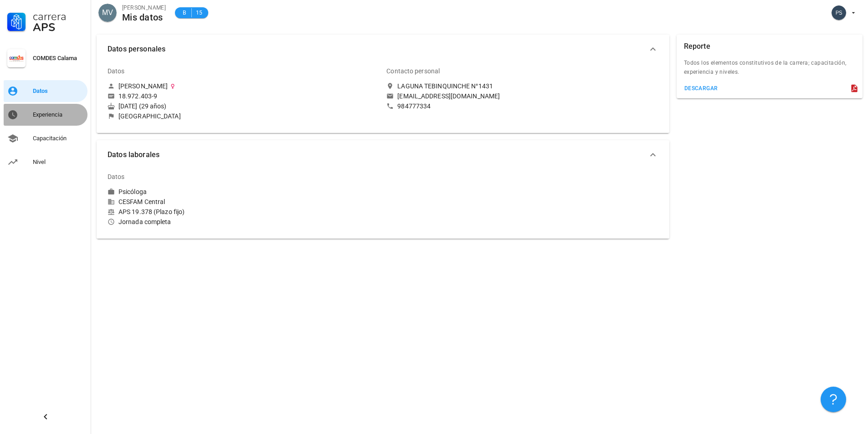  Describe the element at coordinates (377, 155) in the screenshot. I see `span: Datos laborales` at that location.